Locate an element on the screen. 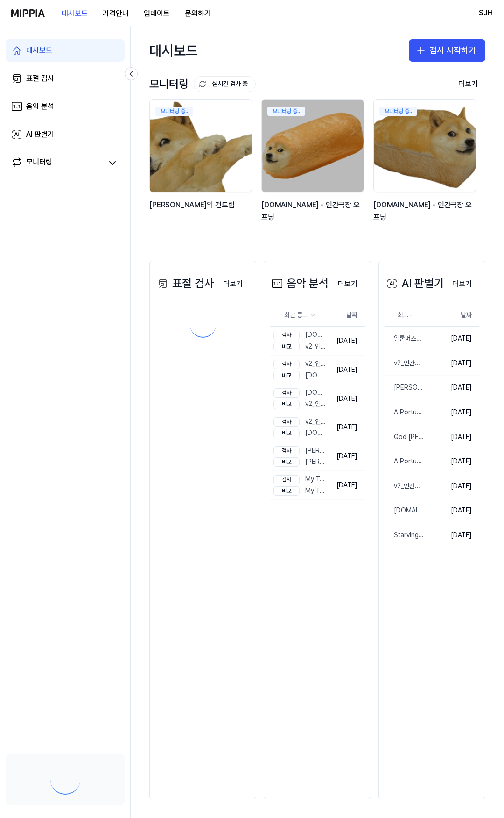 The height and width of the screenshot is (818, 504). button: 실시간 검사 중 is located at coordinates (224, 84).